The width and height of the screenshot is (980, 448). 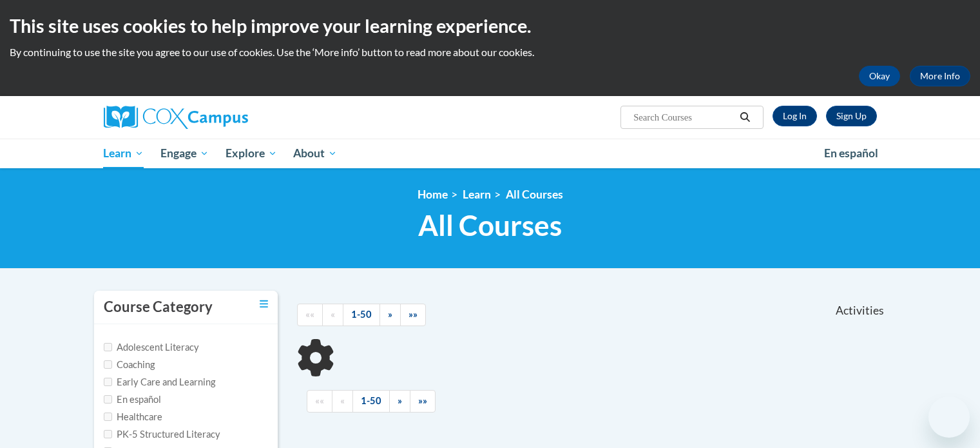 I want to click on span: About, so click(x=315, y=153).